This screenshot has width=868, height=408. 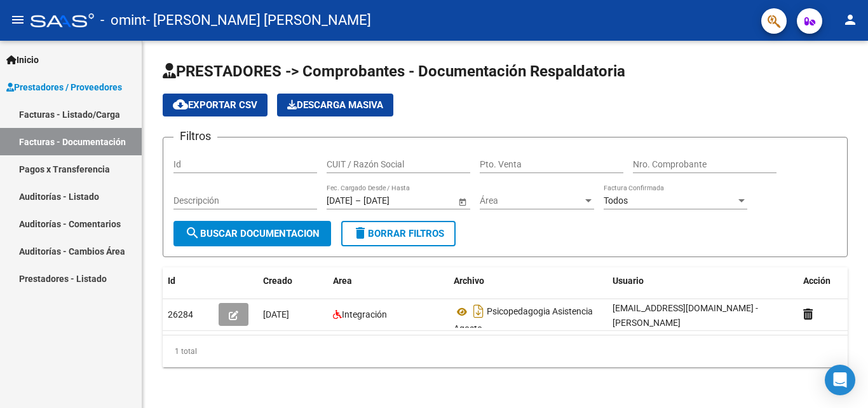 I want to click on span: 26284, so click(x=180, y=315).